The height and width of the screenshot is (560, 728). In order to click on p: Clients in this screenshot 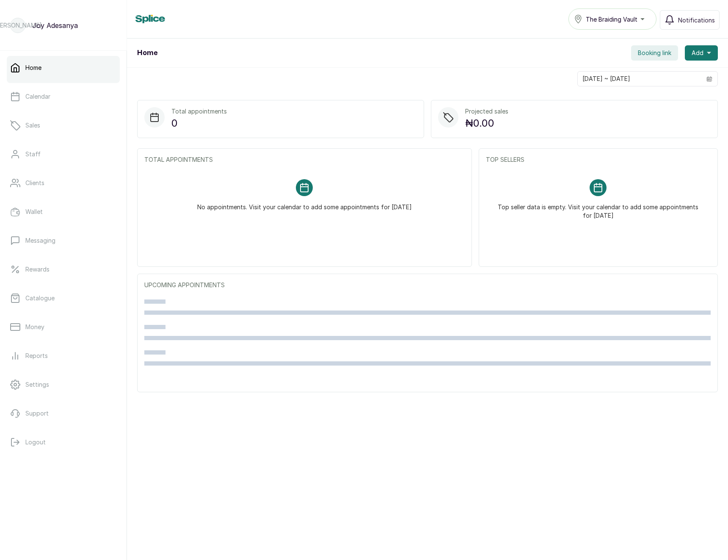, I will do `click(35, 183)`.